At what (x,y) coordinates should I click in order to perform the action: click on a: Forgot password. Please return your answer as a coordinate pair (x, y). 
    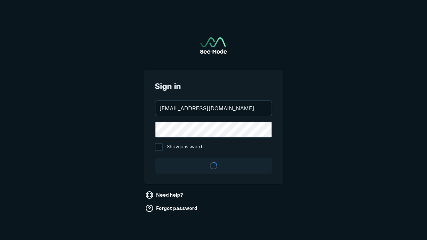
    Looking at the image, I should click on (172, 209).